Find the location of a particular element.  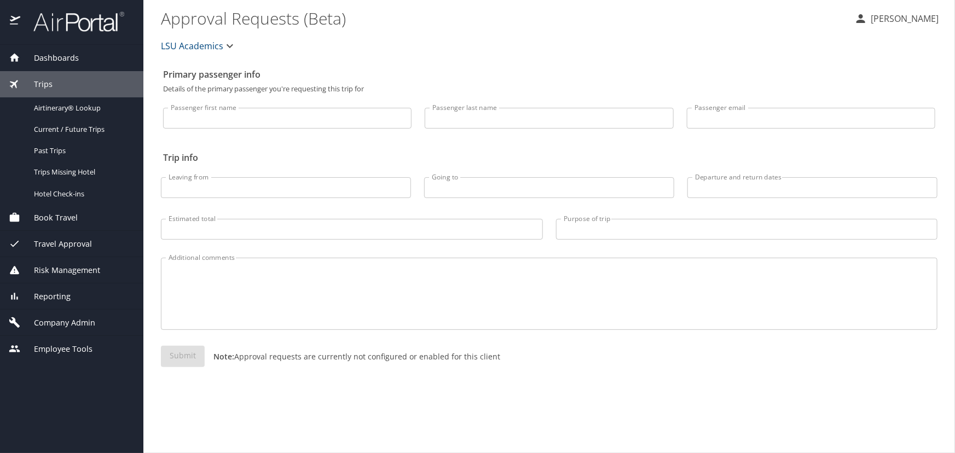

p: Details of the primary passenger you're requesting this trip for is located at coordinates (549, 89).